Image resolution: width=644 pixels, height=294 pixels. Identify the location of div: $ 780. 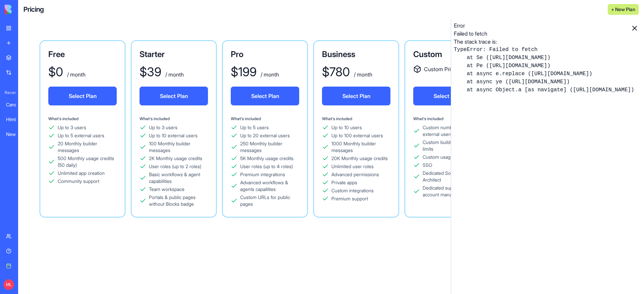
(336, 72).